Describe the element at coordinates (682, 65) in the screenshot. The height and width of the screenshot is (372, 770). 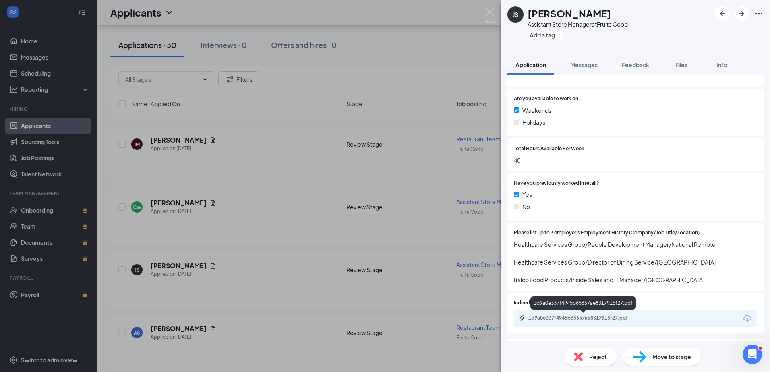
I see `span: Files` at that location.